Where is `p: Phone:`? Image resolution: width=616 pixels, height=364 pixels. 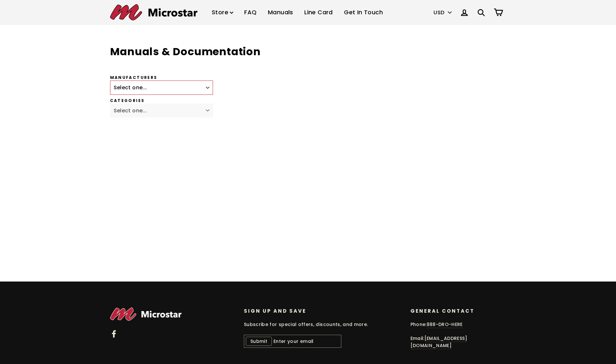 p: Phone: is located at coordinates (456, 324).